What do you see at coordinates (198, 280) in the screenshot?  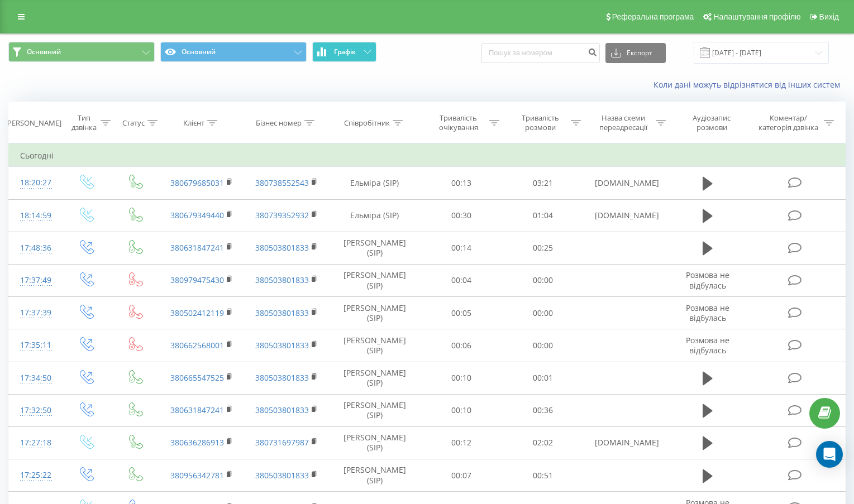 I see `a: 380979475430` at bounding box center [198, 280].